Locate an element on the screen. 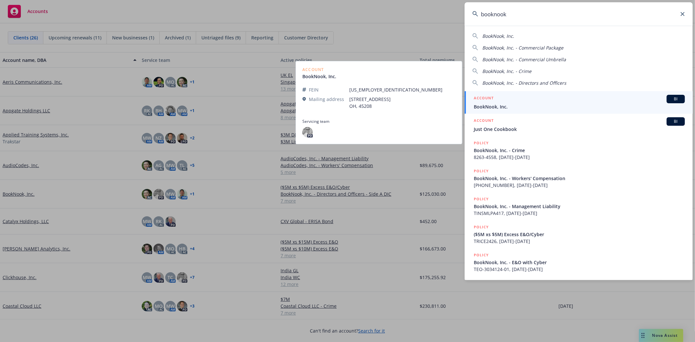 This screenshot has width=695, height=342. span: BookNook, Inc. - Commercial Umbrella is located at coordinates (524, 59).